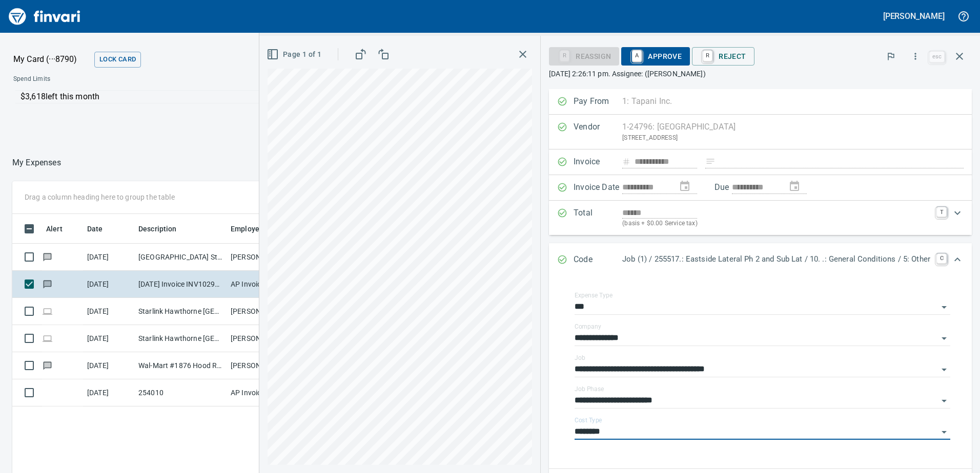 The height and width of the screenshot is (473, 980). I want to click on span: Page 1 of 1, so click(294, 54).